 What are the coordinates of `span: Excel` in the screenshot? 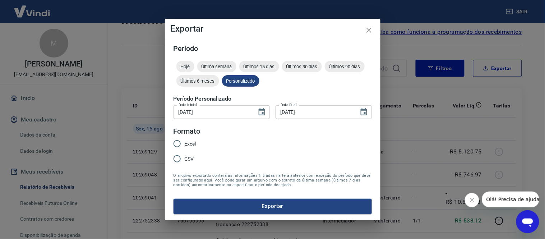 It's located at (191, 144).